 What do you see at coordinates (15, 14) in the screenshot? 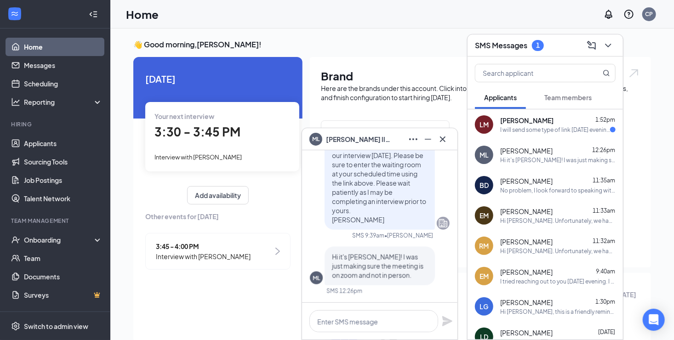
I see `svg: WorkstreamLogo` at bounding box center [15, 14].